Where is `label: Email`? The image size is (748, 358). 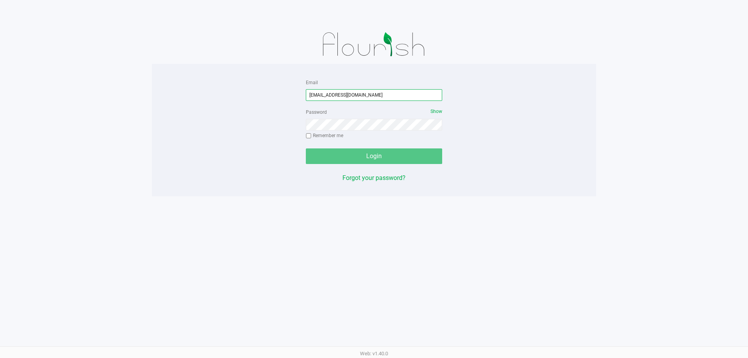
label: Email is located at coordinates (312, 83).